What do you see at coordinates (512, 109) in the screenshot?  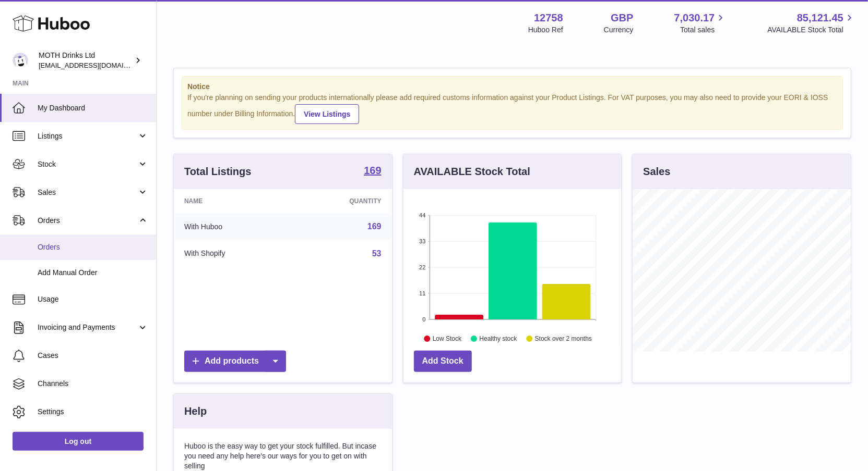 I see `div: If you're planning on sending your products internationally please add required customs informati...` at bounding box center [512, 109].